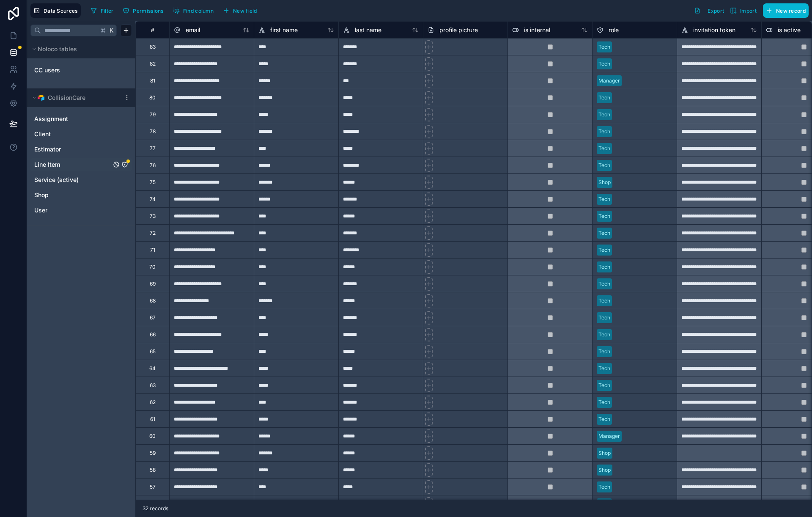 Image resolution: width=812 pixels, height=517 pixels. I want to click on div: 72, so click(153, 233).